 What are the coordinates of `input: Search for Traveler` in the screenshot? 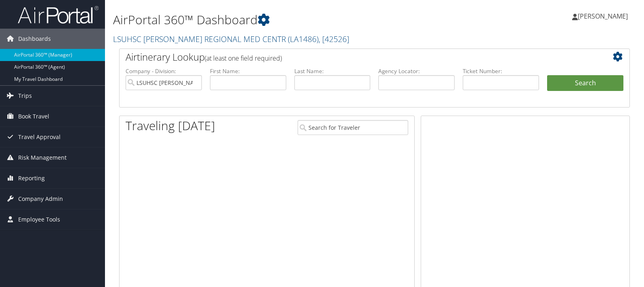 It's located at (353, 127).